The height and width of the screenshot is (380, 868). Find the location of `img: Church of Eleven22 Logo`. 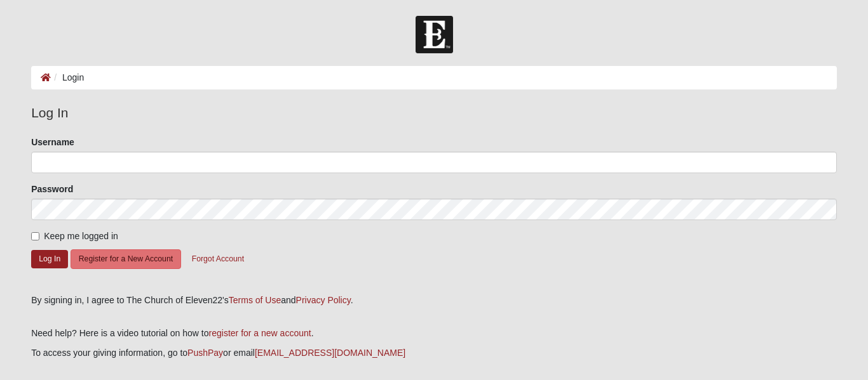

img: Church of Eleven22 Logo is located at coordinates (434, 34).